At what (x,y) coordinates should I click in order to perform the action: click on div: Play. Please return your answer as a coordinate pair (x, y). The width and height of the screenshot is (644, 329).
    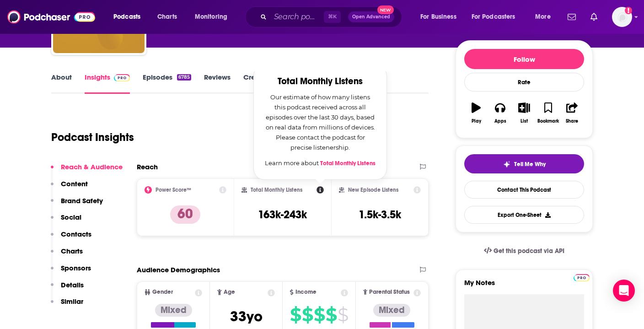
    Looking at the image, I should click on (476, 121).